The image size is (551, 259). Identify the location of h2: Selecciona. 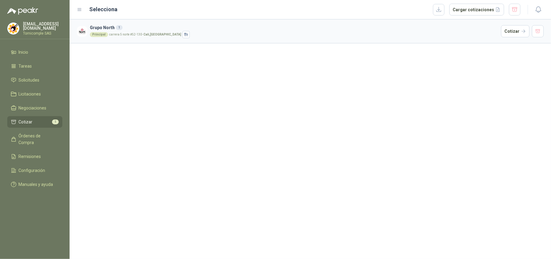
(104, 9).